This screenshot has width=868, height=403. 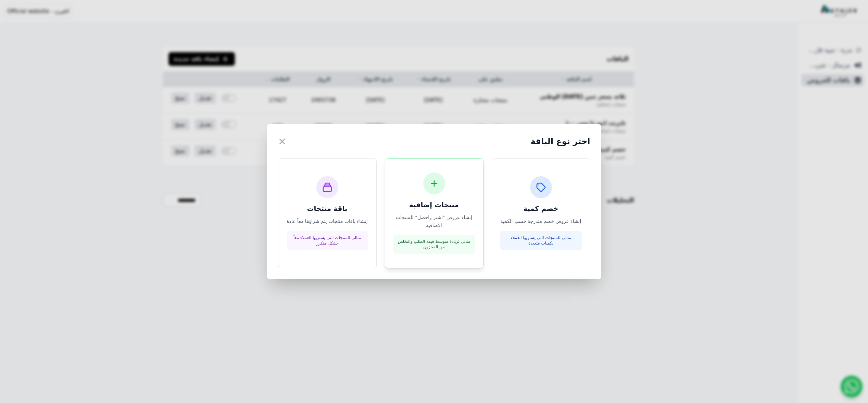 I want to click on h2: اختر نوع الباقة, so click(x=560, y=141).